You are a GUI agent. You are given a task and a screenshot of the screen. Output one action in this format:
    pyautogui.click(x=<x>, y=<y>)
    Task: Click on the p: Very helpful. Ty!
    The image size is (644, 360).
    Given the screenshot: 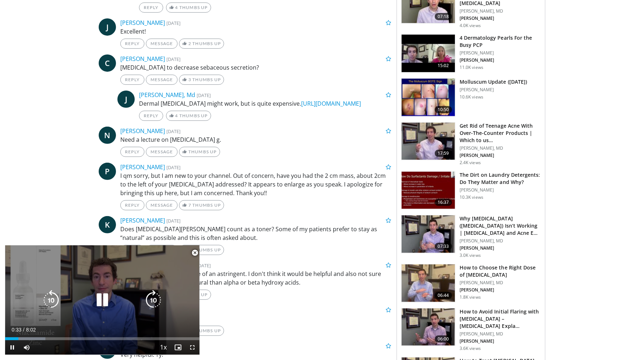 What is the action you would take?
    pyautogui.click(x=256, y=354)
    